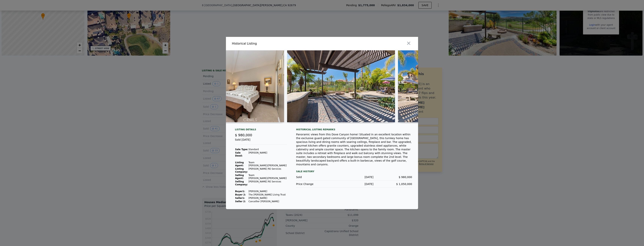 The width and height of the screenshot is (644, 246). I want to click on strong: Listing Agent:, so click(239, 164).